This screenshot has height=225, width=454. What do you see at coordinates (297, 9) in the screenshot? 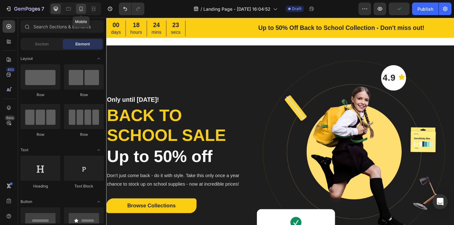
I see `span: Draft` at bounding box center [297, 9].